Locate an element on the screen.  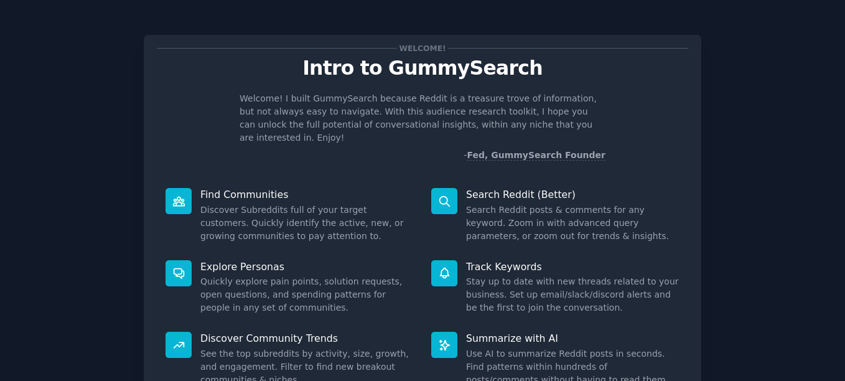
p: Search Reddit (Better) is located at coordinates (573, 194).